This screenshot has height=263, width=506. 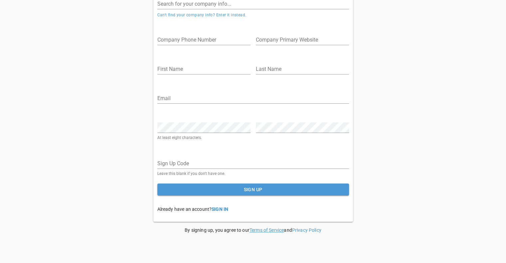 I want to click on button: Sign Up, so click(x=253, y=190).